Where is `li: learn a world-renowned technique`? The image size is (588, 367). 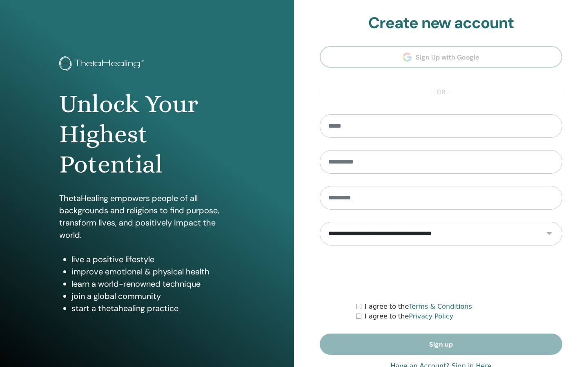 li: learn a world-renowned technique is located at coordinates (153, 284).